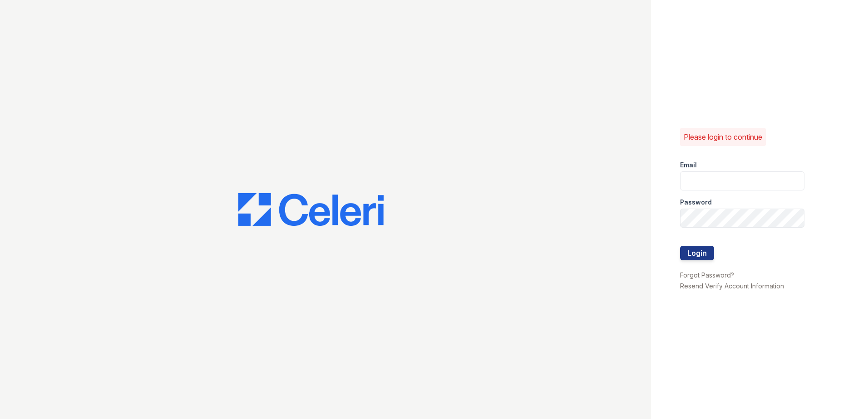 This screenshot has height=419, width=868. I want to click on img: CE_Logo_Blue-a8612792a0a2168367f1c8372b55b34899dd931a85d93a1a3d3e32e68fde9ad4.png, so click(311, 209).